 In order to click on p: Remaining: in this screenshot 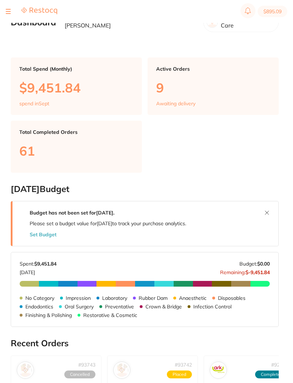, I will do `click(245, 271)`.